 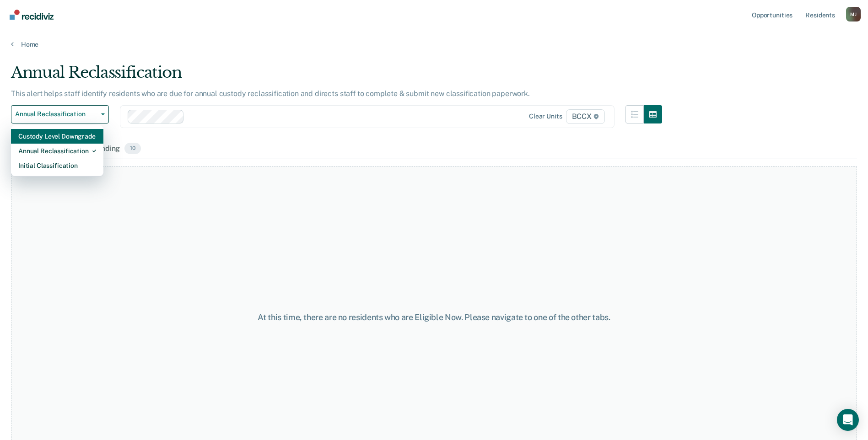 What do you see at coordinates (854, 14) in the screenshot?
I see `button: Profile dropdown button` at bounding box center [854, 14].